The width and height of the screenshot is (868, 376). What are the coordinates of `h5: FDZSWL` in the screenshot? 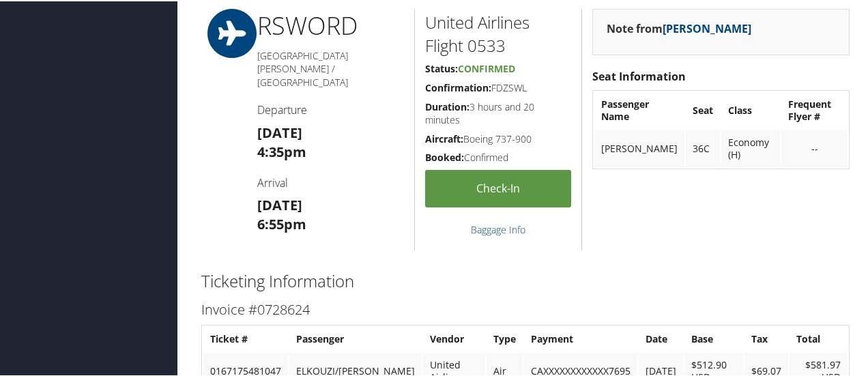 It's located at (499, 87).